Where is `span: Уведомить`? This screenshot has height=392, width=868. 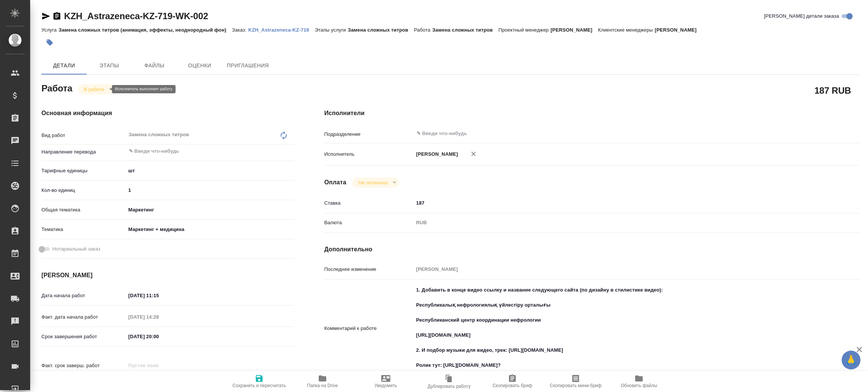 span: Уведомить is located at coordinates (386, 386).